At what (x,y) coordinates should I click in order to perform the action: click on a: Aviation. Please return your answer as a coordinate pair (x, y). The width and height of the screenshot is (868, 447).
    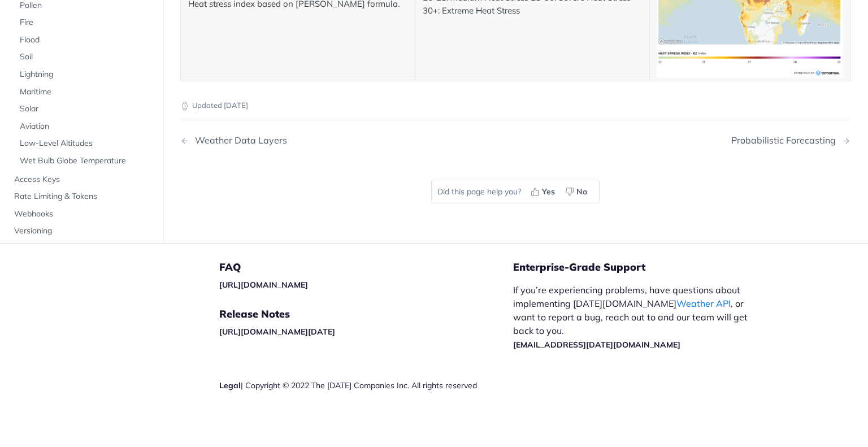
    Looking at the image, I should click on (84, 126).